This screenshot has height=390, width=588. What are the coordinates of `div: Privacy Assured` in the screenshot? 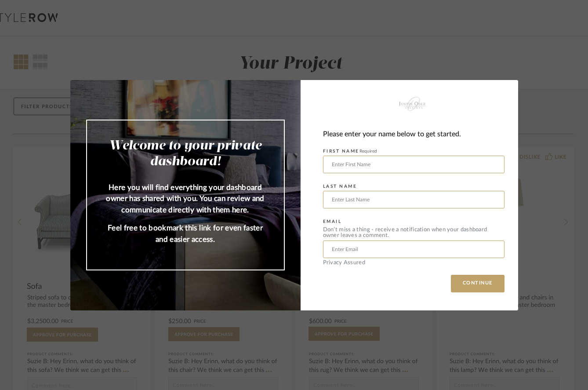 It's located at (413, 262).